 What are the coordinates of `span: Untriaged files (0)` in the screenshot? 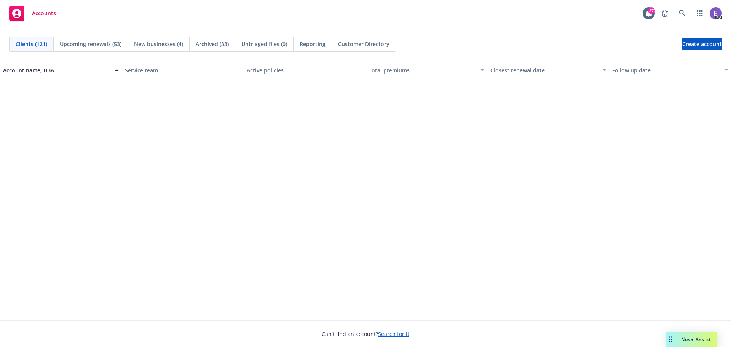 It's located at (264, 44).